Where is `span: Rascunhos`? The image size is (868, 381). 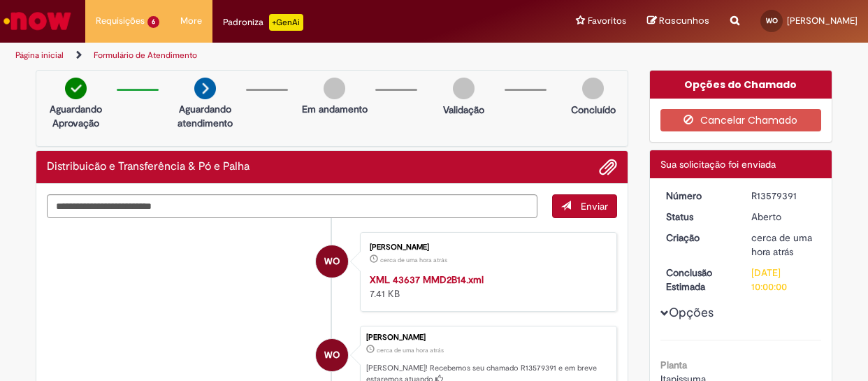
span: Rascunhos is located at coordinates (684, 20).